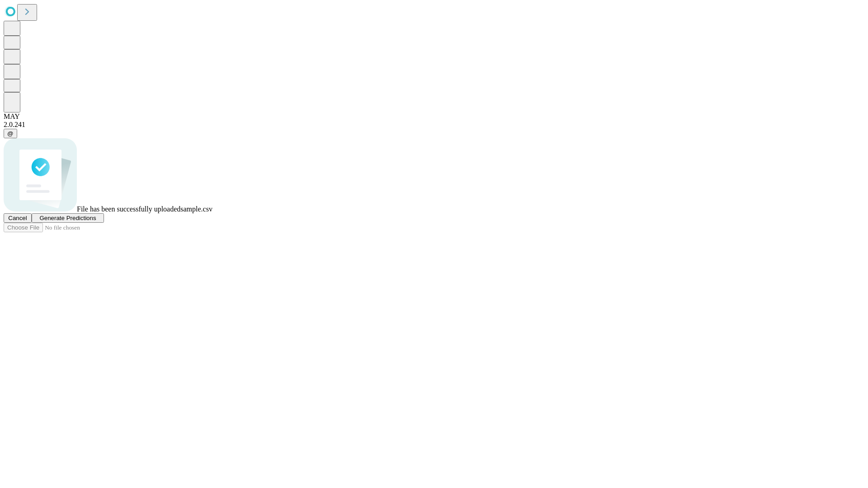 This screenshot has width=868, height=488. What do you see at coordinates (434, 117) in the screenshot?
I see `div: MAY` at bounding box center [434, 117].